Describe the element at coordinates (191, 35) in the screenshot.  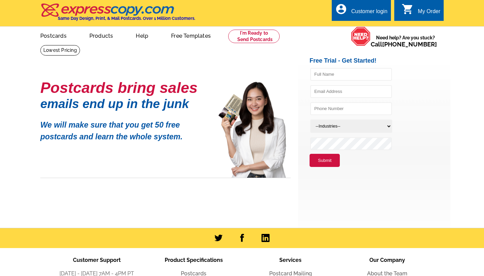
I see `a: Free Templates` at that location.